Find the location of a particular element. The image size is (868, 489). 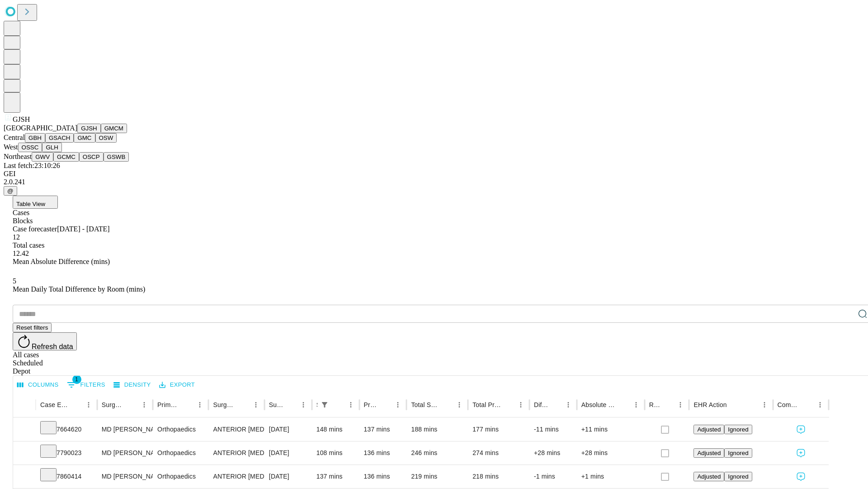

span: 5 is located at coordinates (14, 280).